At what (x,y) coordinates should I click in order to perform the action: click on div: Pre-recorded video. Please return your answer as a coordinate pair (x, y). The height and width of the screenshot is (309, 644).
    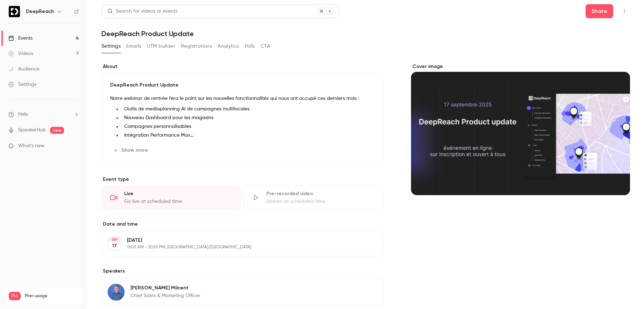
    Looking at the image, I should click on (320, 194).